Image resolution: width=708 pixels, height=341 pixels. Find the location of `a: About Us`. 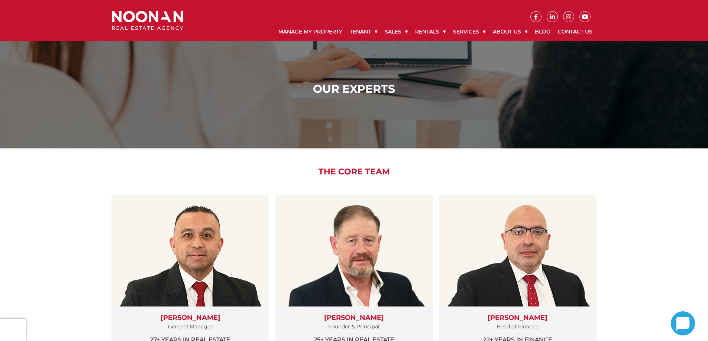

a: About Us is located at coordinates (510, 32).